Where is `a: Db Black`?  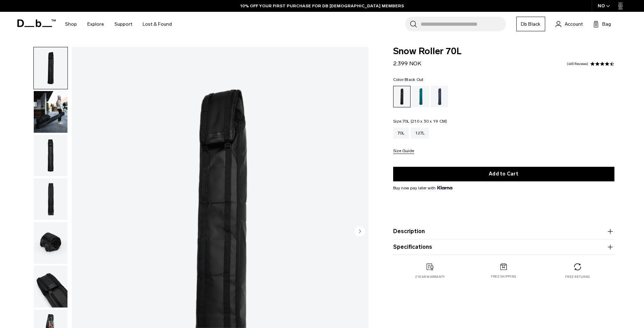
a: Db Black is located at coordinates (531, 24).